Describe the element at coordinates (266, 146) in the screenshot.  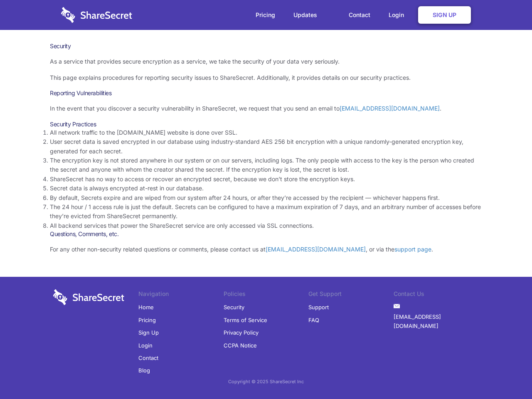
I see `li: User secret data is saved encrypted in our database using industry-standard AES 256 bit encryptio...` at that location.